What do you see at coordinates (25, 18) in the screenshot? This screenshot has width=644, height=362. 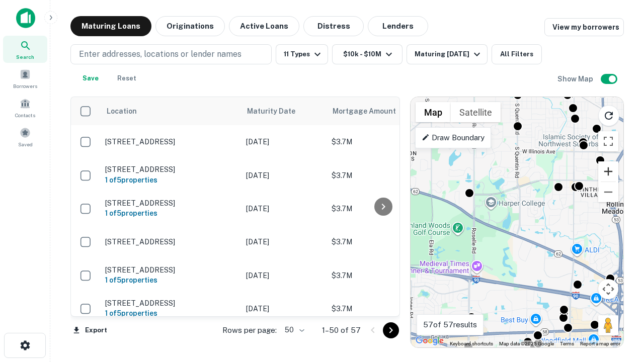 I see `img: capitalize-icon.png` at bounding box center [25, 18].